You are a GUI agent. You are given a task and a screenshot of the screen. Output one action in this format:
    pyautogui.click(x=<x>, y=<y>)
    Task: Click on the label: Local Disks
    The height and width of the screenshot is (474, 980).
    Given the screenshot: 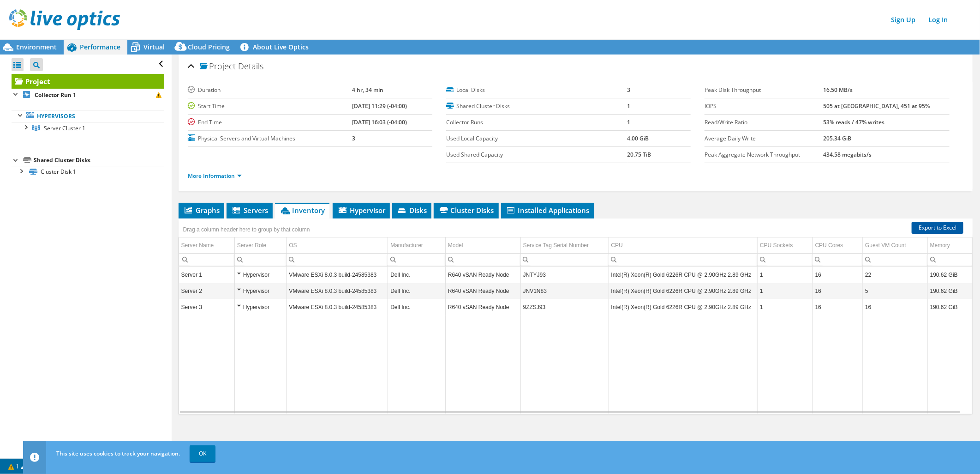 What is the action you would take?
    pyautogui.click(x=537, y=90)
    